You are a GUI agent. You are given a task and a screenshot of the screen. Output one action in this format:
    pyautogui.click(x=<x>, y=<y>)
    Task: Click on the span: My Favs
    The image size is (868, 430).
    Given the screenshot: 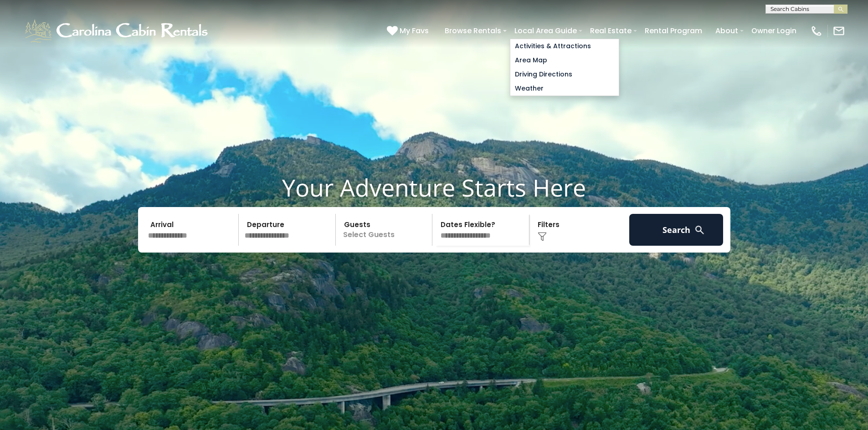 What is the action you would take?
    pyautogui.click(x=414, y=30)
    